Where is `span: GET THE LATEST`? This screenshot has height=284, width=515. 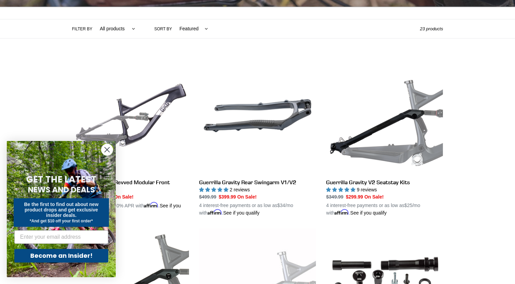 span: GET THE LATEST is located at coordinates (61, 179).